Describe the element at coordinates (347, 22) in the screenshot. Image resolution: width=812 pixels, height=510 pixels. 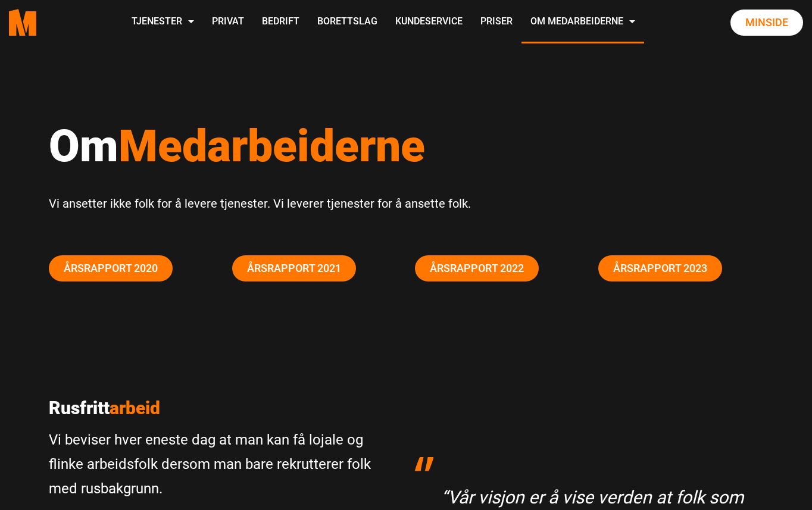
I see `a: Borettslag` at that location.